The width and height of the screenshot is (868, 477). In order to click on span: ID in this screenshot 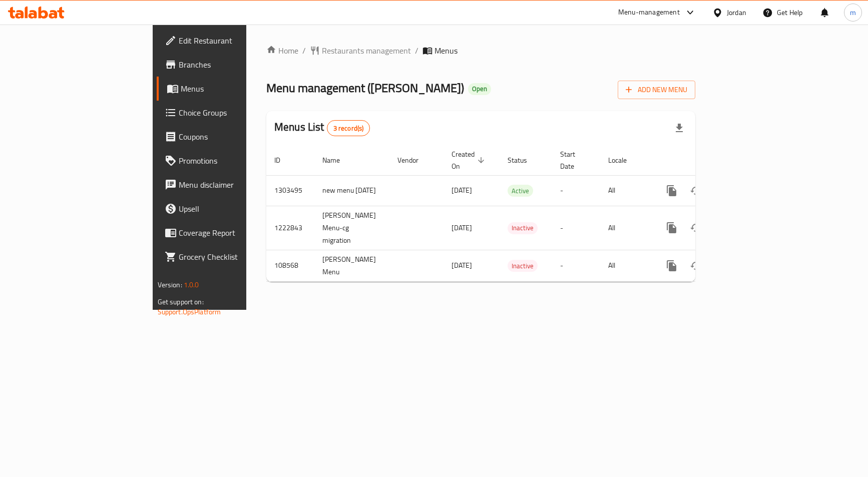, I will do `click(284, 160)`.